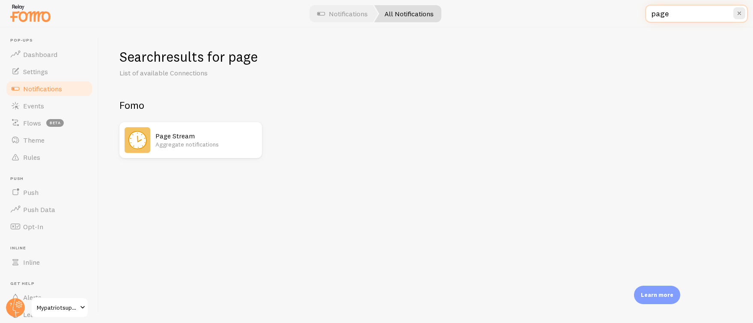  Describe the element at coordinates (39, 209) in the screenshot. I see `span: Push Data` at that location.